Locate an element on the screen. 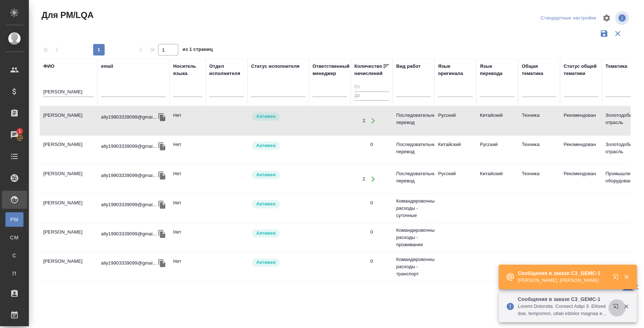  a: 1 is located at coordinates (14, 135).